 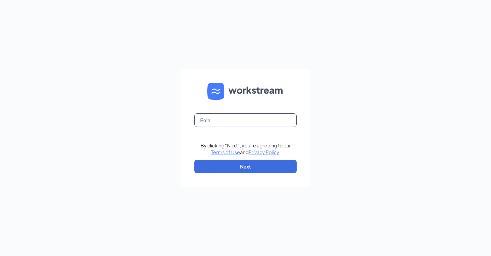 I want to click on a: Privacy Policy, so click(x=264, y=152).